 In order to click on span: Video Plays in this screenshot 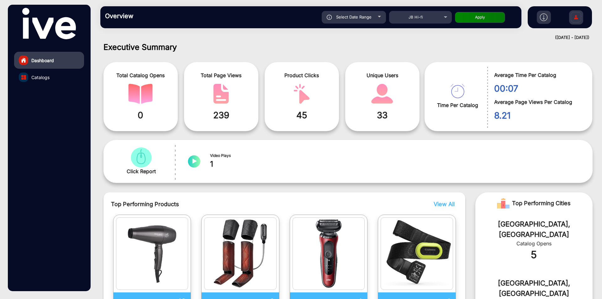, I will do `click(238, 156)`.